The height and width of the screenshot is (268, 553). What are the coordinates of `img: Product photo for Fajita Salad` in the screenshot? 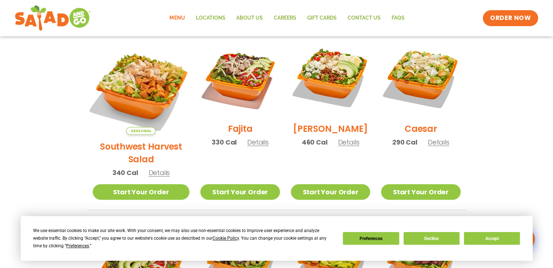 It's located at (240, 77).